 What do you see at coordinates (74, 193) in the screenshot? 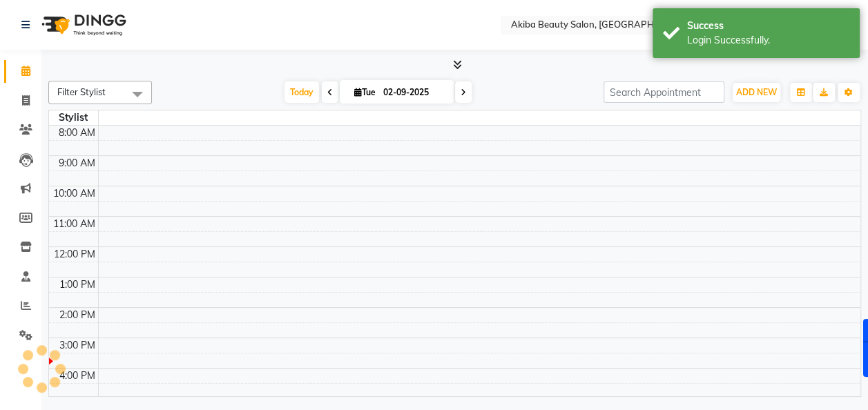
I see `div: 10:00 AM` at bounding box center [74, 193].